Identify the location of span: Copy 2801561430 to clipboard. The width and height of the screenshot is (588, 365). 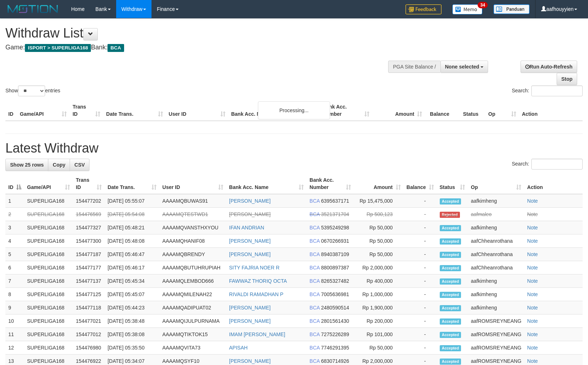
(335, 321).